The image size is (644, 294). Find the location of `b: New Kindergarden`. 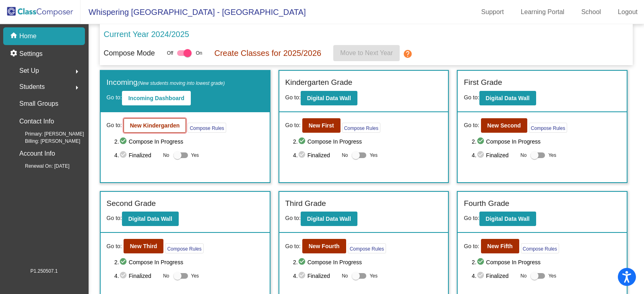

b: New Kindergarden is located at coordinates (155, 125).